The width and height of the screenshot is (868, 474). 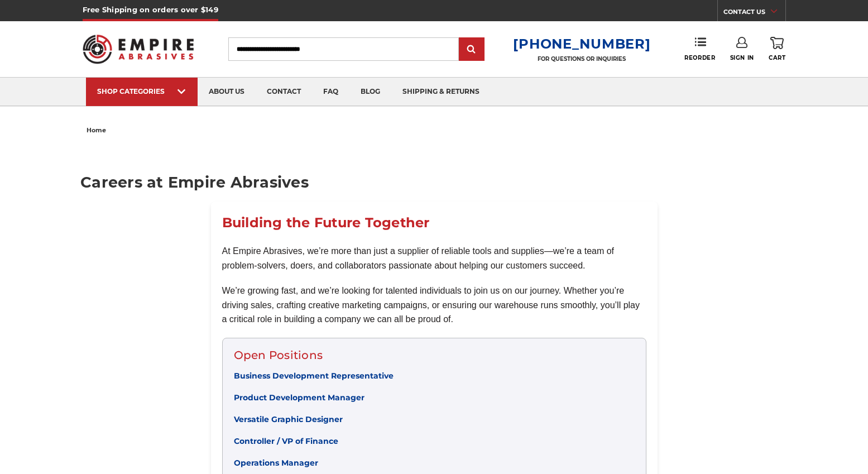 I want to click on a: Versatile Graphic Designer, so click(x=288, y=419).